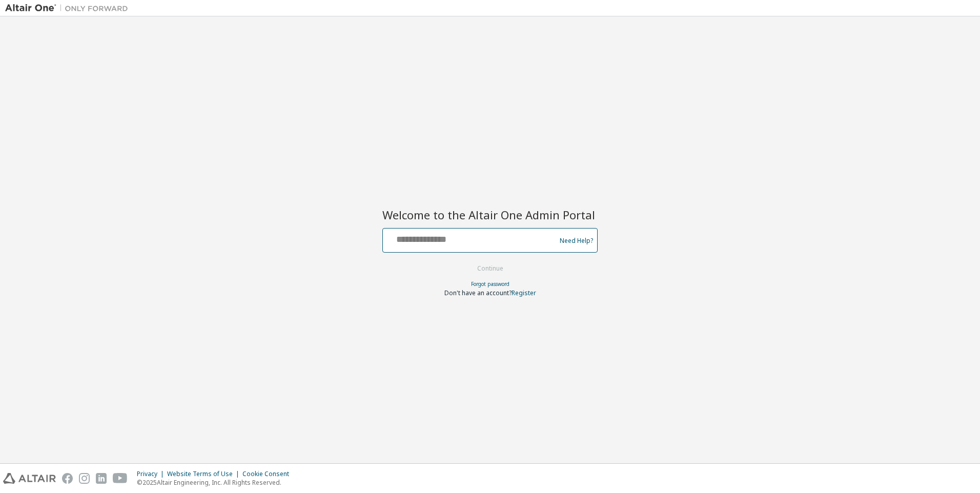  Describe the element at coordinates (151, 474) in the screenshot. I see `div: Privacy` at that location.